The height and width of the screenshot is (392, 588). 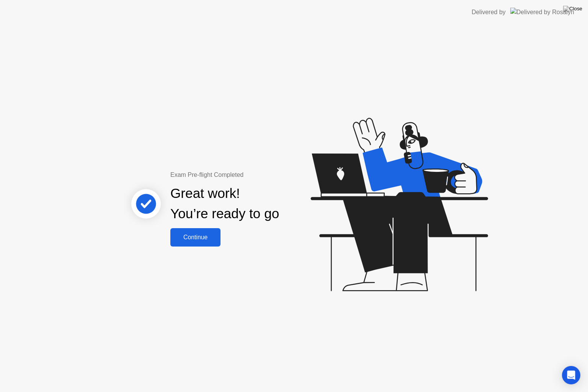 What do you see at coordinates (195, 237) in the screenshot?
I see `div: Continue` at bounding box center [195, 237].